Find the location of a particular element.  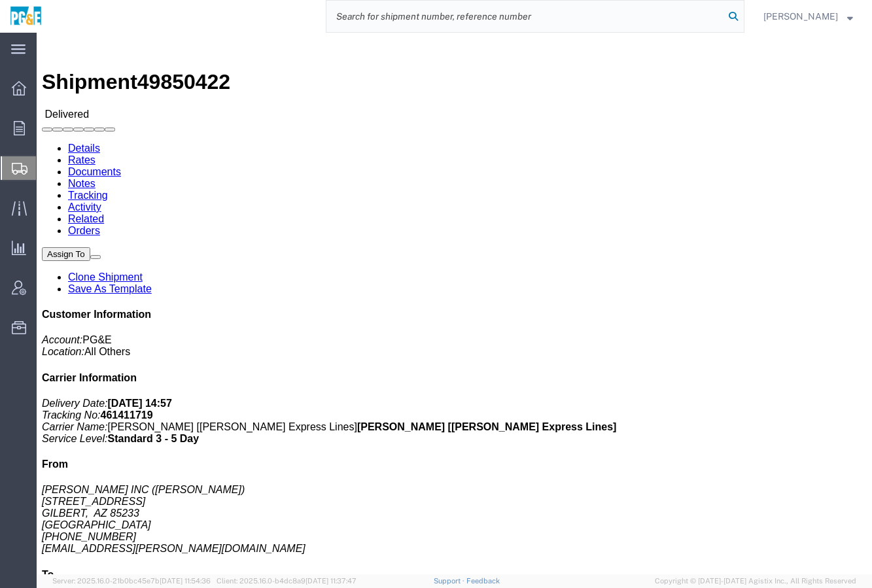

span: Wendy Hetrick is located at coordinates (801, 16).